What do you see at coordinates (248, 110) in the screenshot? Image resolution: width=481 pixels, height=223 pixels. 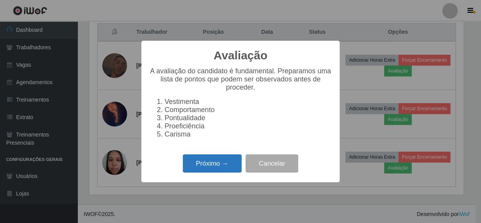 I see `li: Comportamento` at bounding box center [248, 110].